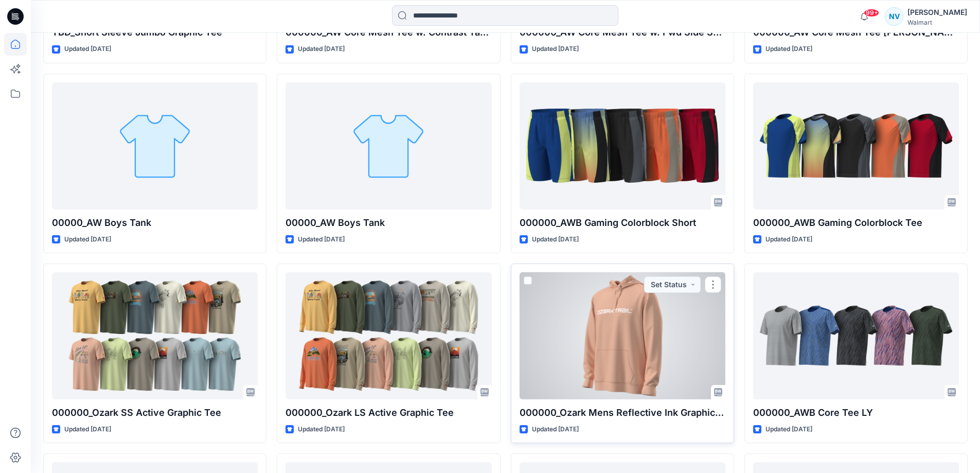  I want to click on a: 000000_Ozark SS Active Graphic Tee, so click(155, 335).